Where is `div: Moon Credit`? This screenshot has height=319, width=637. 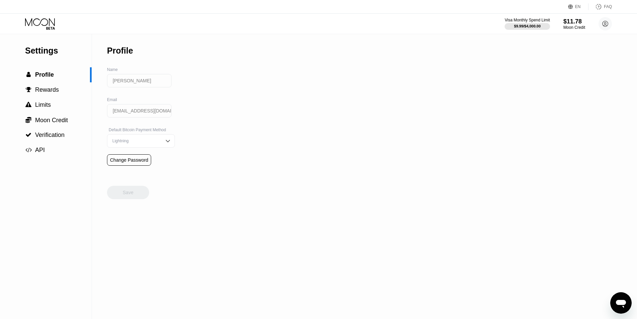 div: Moon Credit is located at coordinates (574, 27).